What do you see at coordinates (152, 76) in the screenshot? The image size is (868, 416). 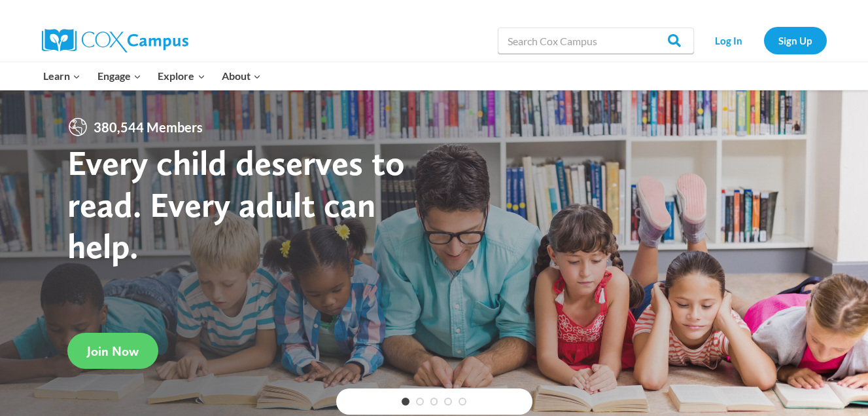 I see `nav: Primary Navigation` at bounding box center [152, 76].